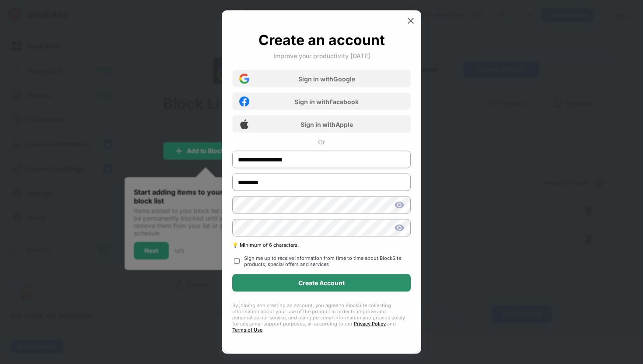  What do you see at coordinates (321, 317) in the screenshot?
I see `div: By joining and creating an account, you agree to BlockSite collecting information about your use ...` at bounding box center [321, 317].